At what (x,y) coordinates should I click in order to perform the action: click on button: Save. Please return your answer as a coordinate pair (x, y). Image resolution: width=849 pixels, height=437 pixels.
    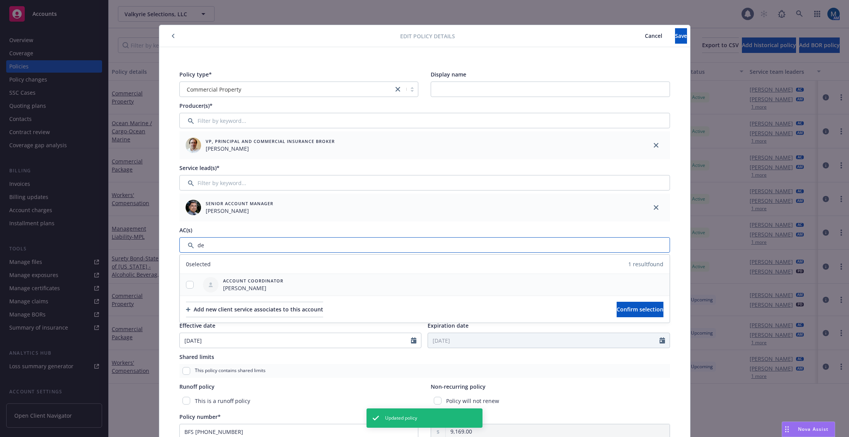
    Looking at the image, I should click on (681, 36).